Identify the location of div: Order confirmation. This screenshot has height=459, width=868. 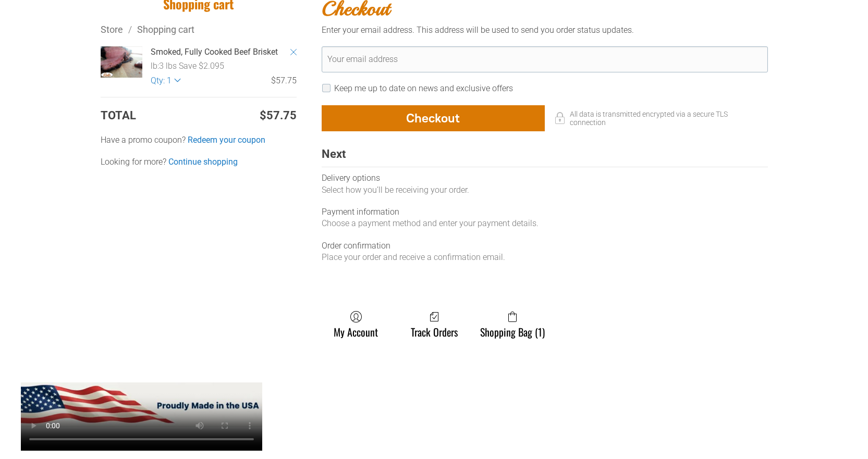
(545, 246).